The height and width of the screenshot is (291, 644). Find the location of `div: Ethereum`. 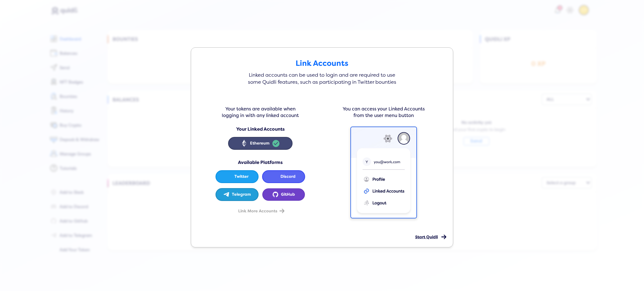

div: Ethereum is located at coordinates (261, 143).